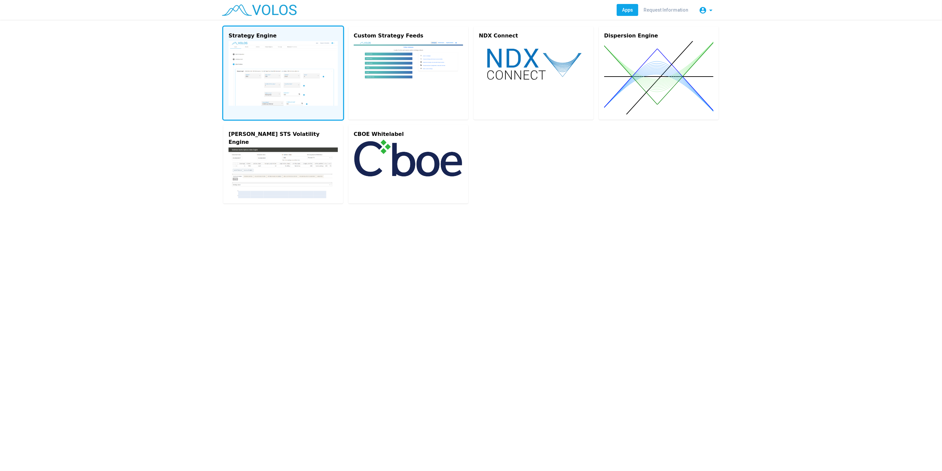  I want to click on img: ndx-connect.svg, so click(533, 64).